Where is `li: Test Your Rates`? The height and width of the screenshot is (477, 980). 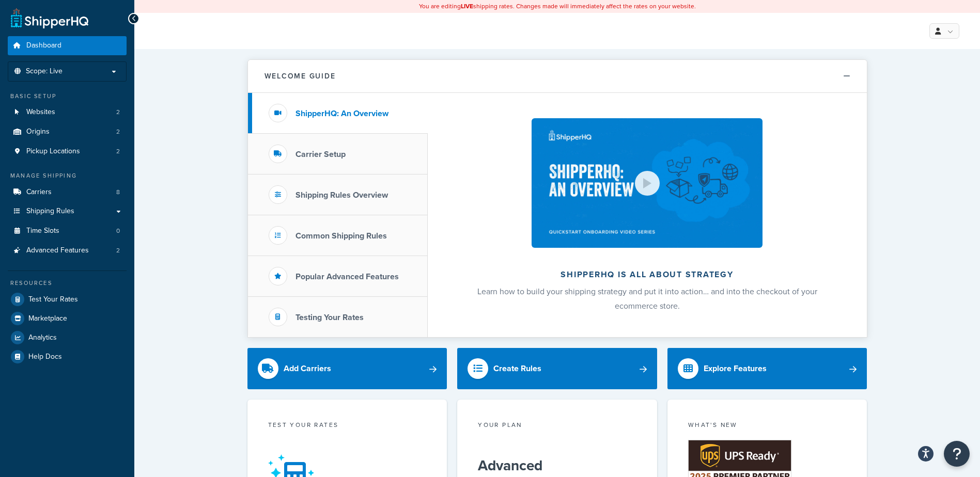 li: Test Your Rates is located at coordinates (67, 299).